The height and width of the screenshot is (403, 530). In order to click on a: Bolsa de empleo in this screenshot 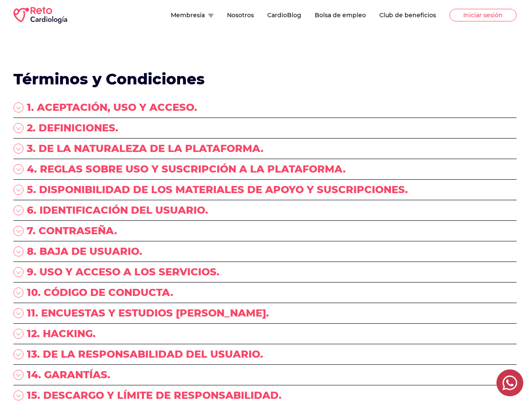, I will do `click(341, 15)`.